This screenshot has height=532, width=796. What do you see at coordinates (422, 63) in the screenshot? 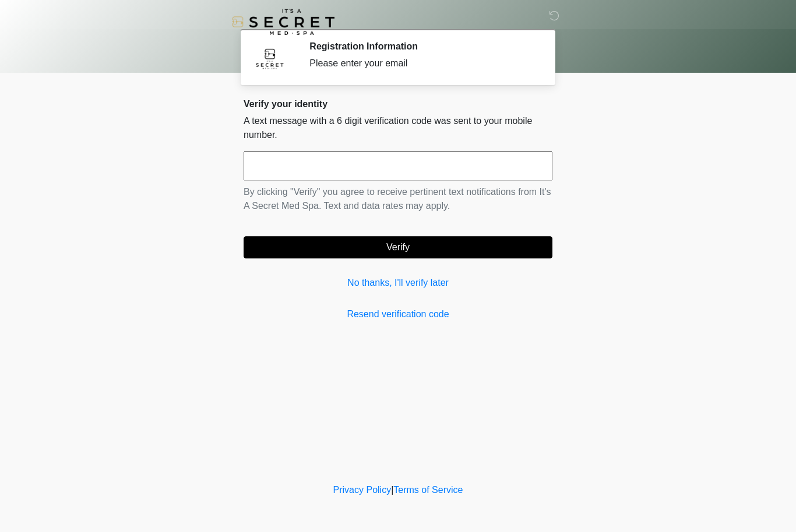
I see `div: Please enter your email` at bounding box center [422, 63].